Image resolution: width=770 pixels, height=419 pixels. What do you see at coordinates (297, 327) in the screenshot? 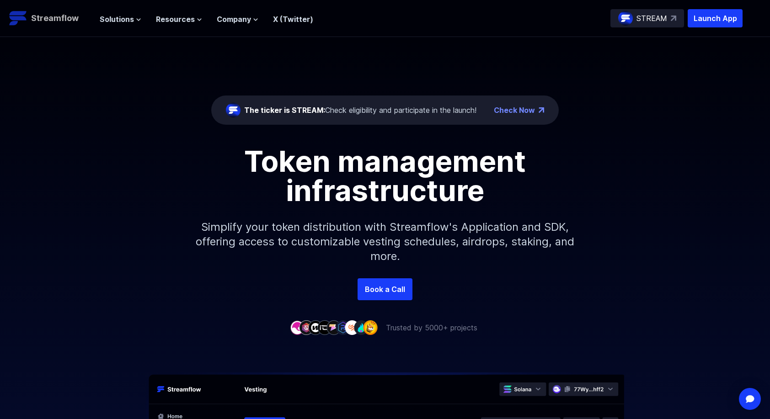
I see `img: company-1` at bounding box center [297, 327].